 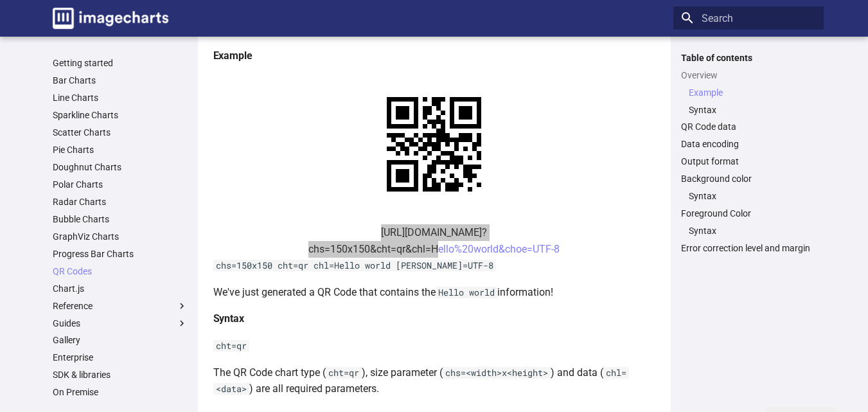 I want to click on label: Reference, so click(x=120, y=306).